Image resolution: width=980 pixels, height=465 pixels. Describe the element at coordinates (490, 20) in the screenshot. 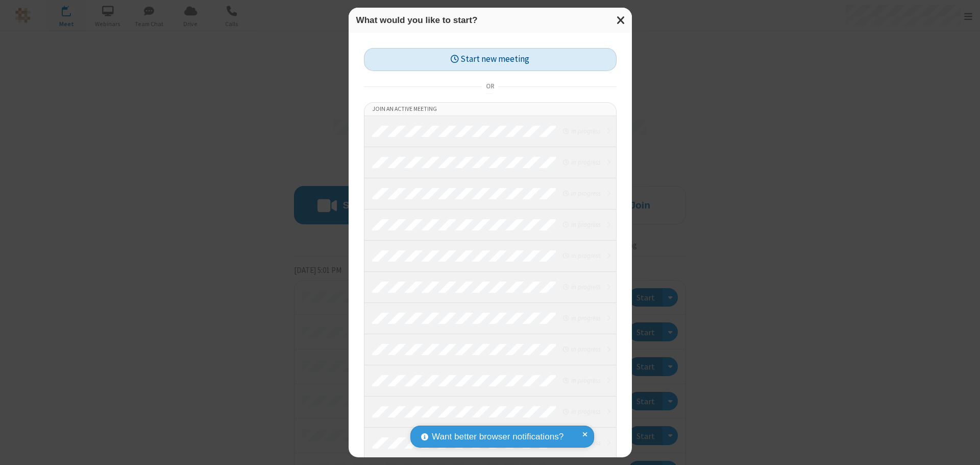

I see `h3: What would you like to start?` at that location.